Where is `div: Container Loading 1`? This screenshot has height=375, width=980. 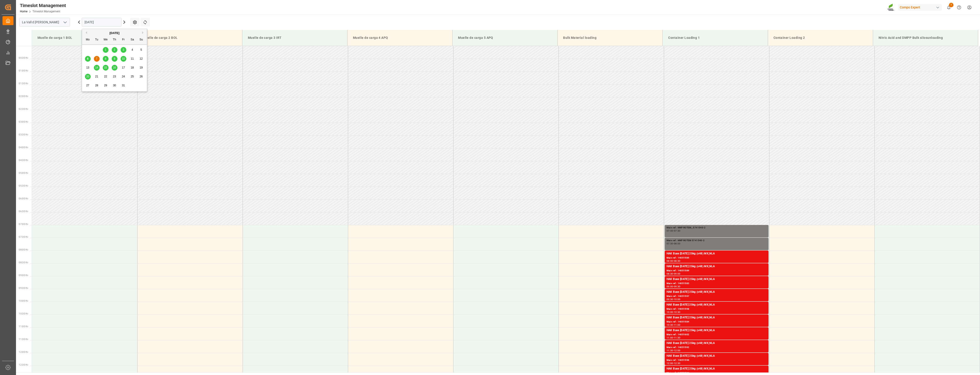 div: Container Loading 1 is located at coordinates (715, 38).